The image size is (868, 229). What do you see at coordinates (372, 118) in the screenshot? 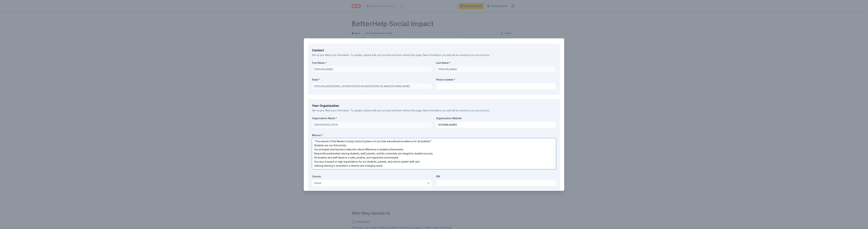
I see `label: Organization Name` at bounding box center [372, 118].